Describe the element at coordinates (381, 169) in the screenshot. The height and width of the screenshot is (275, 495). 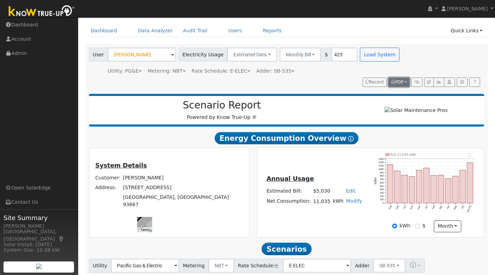
I see `text: 1000` at that location.